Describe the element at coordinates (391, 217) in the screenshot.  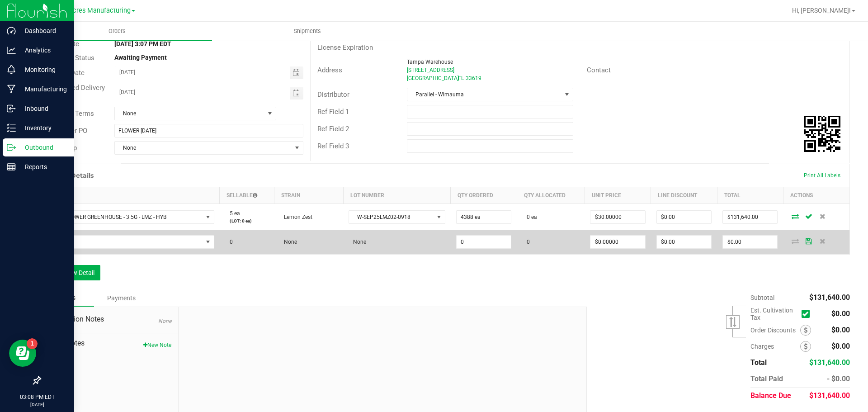
I see `span: W-SEP25LMZ02-0918` at that location.